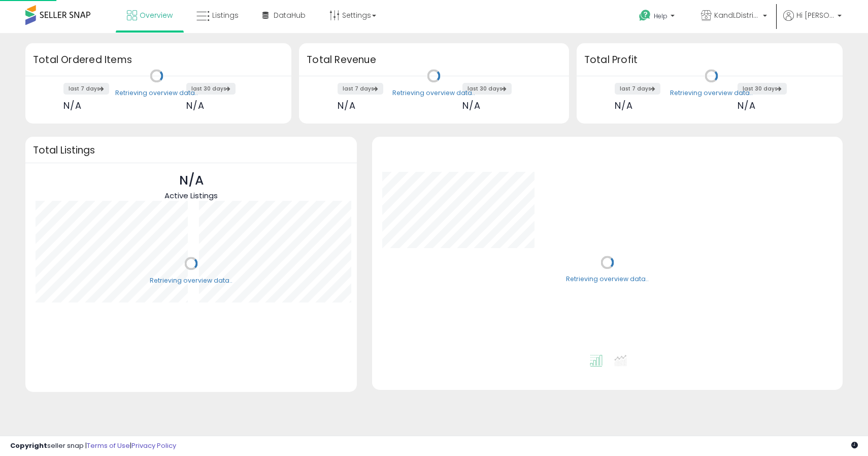 The image size is (868, 456). I want to click on strong: Copyright, so click(29, 445).